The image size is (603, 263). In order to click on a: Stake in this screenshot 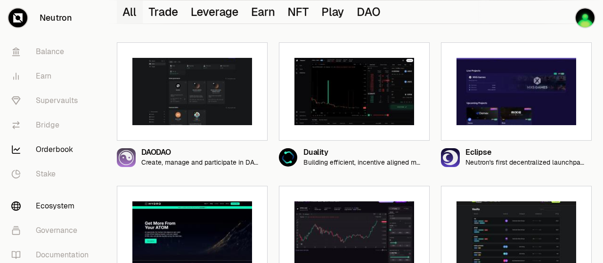, I will do `click(53, 174)`.